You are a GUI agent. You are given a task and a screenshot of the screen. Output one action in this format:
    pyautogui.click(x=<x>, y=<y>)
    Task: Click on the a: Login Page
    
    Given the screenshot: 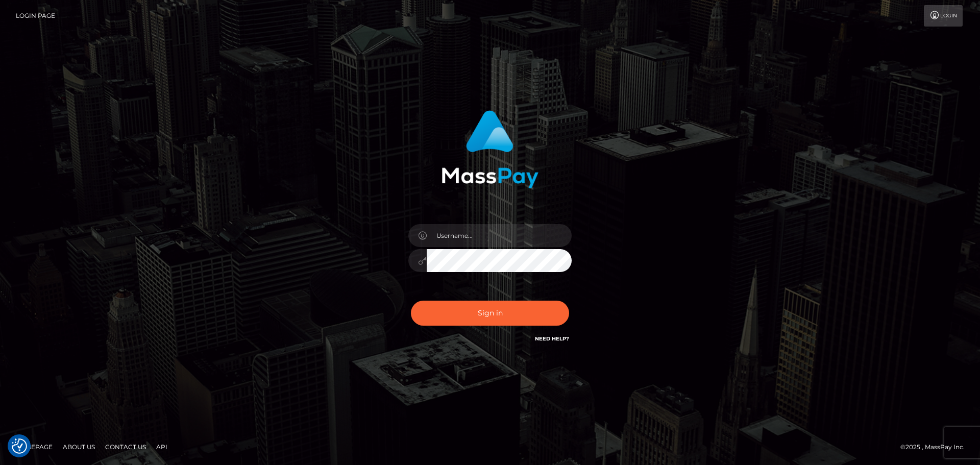 What is the action you would take?
    pyautogui.click(x=36, y=16)
    